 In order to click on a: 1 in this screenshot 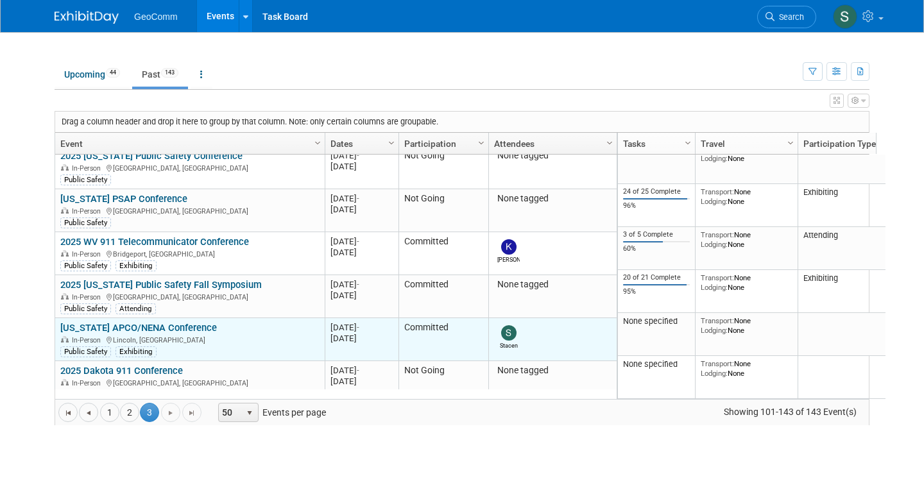, I will do `click(110, 413)`.